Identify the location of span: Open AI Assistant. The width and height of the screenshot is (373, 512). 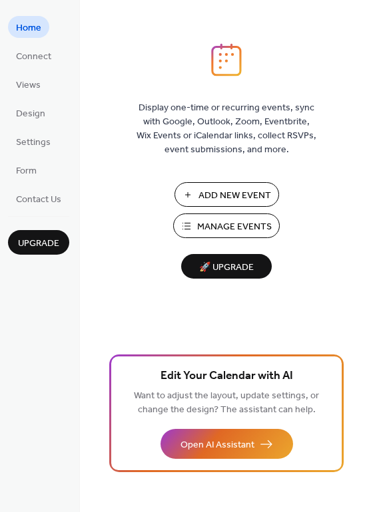
(217, 445).